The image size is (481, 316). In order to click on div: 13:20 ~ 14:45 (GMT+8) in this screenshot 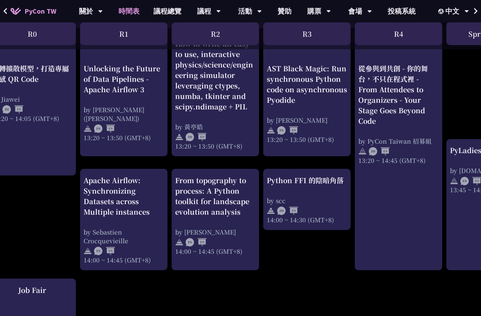, I will do `click(398, 160)`.